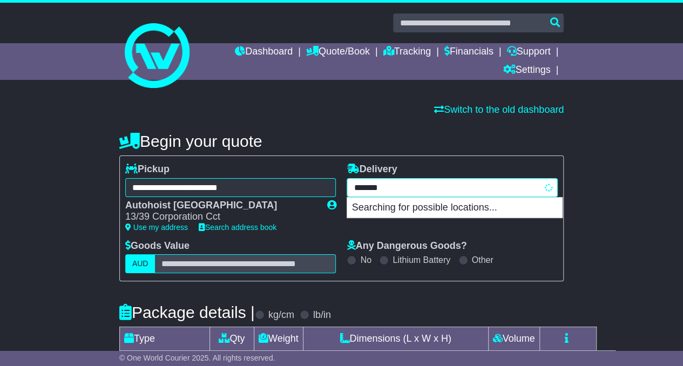 Image resolution: width=683 pixels, height=366 pixels. Describe the element at coordinates (452, 187) in the screenshot. I see `typeahead: Please provide city` at that location.